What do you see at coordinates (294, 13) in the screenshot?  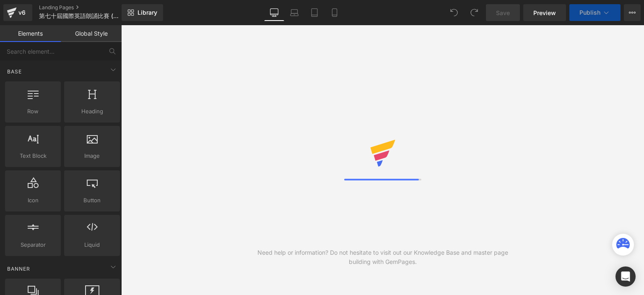 I see `a: Laptop` at bounding box center [294, 13].